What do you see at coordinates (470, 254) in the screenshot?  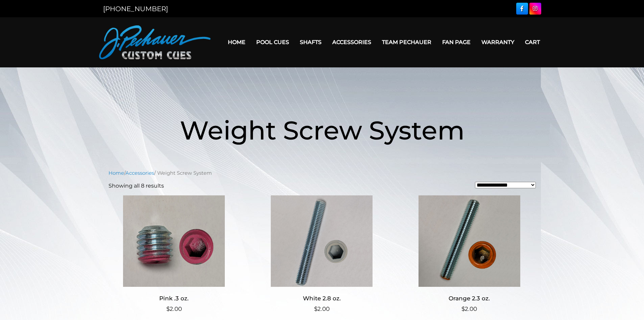 I see `a: Orange 2.3 oz. $2.00` at bounding box center [470, 254].